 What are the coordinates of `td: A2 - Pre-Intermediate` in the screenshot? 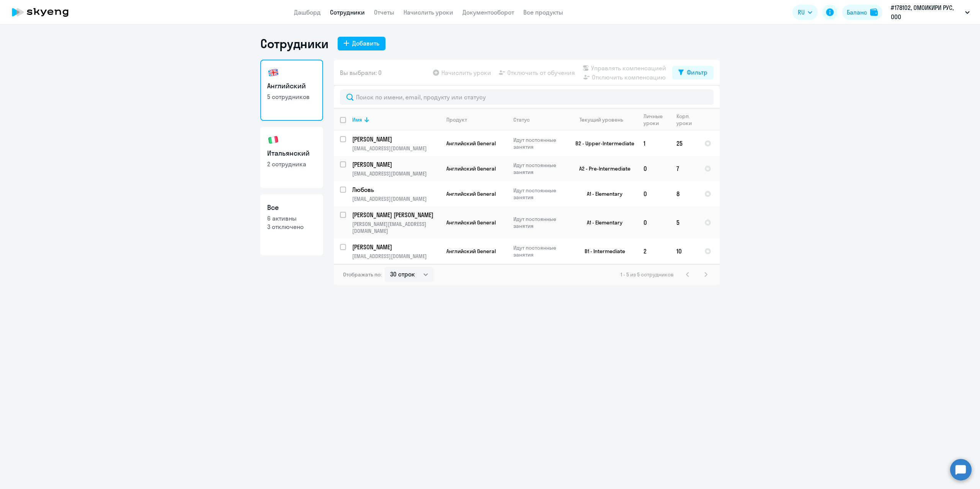 It's located at (601, 169).